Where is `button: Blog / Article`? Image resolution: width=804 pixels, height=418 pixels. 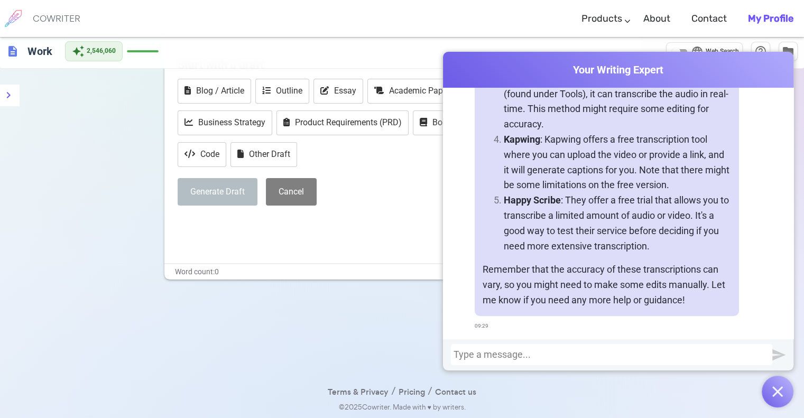
button: Blog / Article is located at coordinates (214, 91).